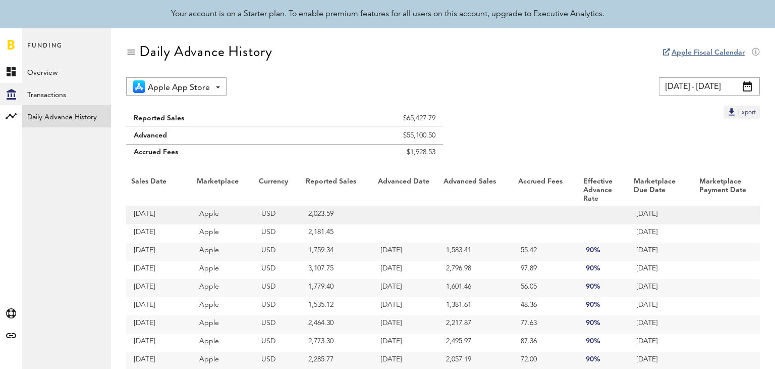 The height and width of the screenshot is (369, 775). Describe the element at coordinates (476, 270) in the screenshot. I see `td: 2,796.98` at that location.